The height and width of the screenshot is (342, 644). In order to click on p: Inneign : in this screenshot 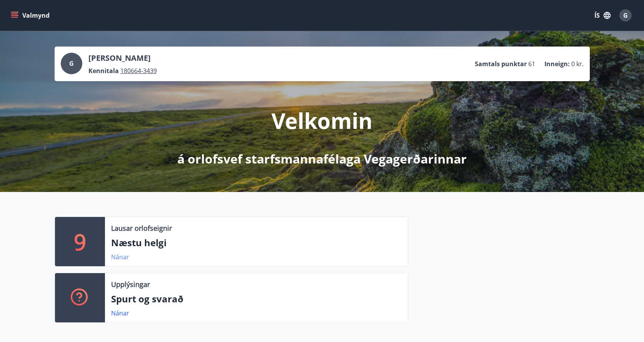, I will do `click(557, 64)`.